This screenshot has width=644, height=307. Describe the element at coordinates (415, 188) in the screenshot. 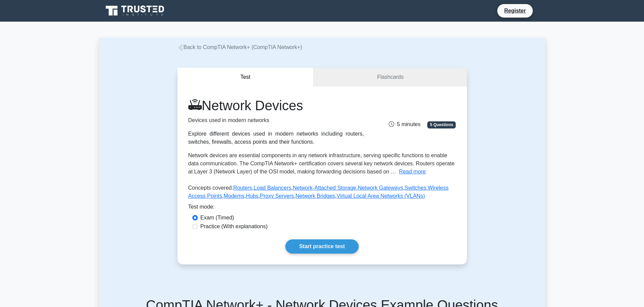

I see `a: Switches` at that location.